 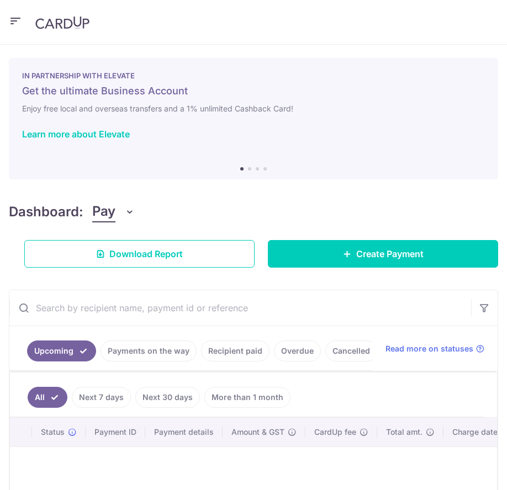 I want to click on h6: Enjoy free local and overseas transfers and a 1% unlimited Cashback Card!, so click(x=253, y=109).